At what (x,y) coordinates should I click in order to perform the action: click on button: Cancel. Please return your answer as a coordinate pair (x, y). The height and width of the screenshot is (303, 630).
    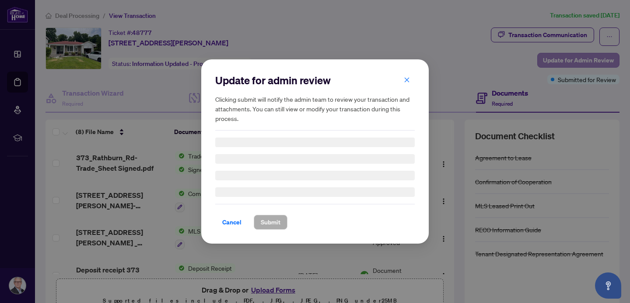
    Looking at the image, I should click on (232, 223).